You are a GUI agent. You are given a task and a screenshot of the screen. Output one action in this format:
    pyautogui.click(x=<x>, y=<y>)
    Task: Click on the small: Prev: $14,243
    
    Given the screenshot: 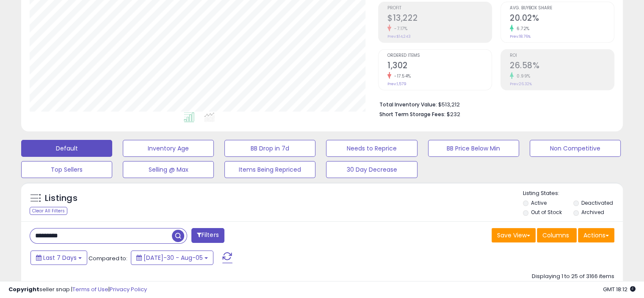 What is the action you would take?
    pyautogui.click(x=399, y=36)
    